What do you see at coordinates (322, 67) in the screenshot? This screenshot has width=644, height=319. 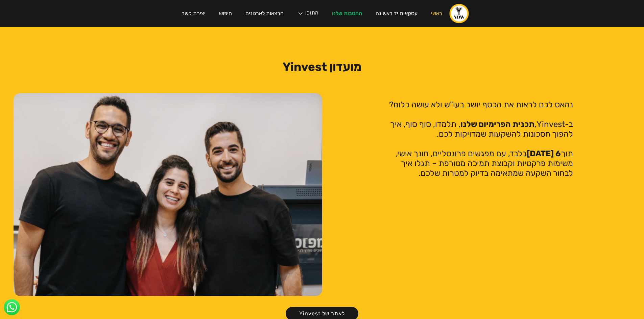 I see `h1: מועדון Yinvest` at bounding box center [322, 67].